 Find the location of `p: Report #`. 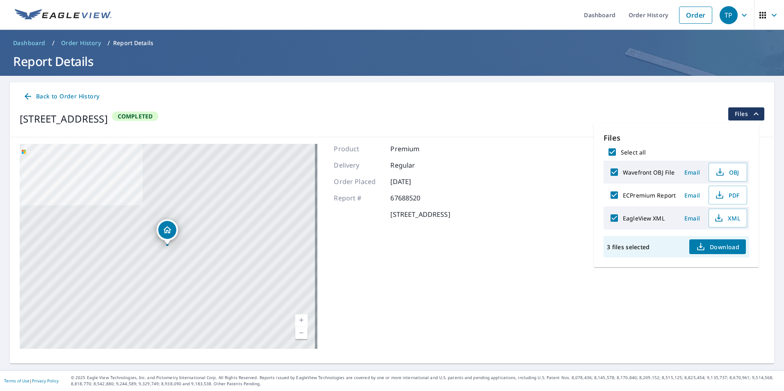

p: Report # is located at coordinates (358, 198).